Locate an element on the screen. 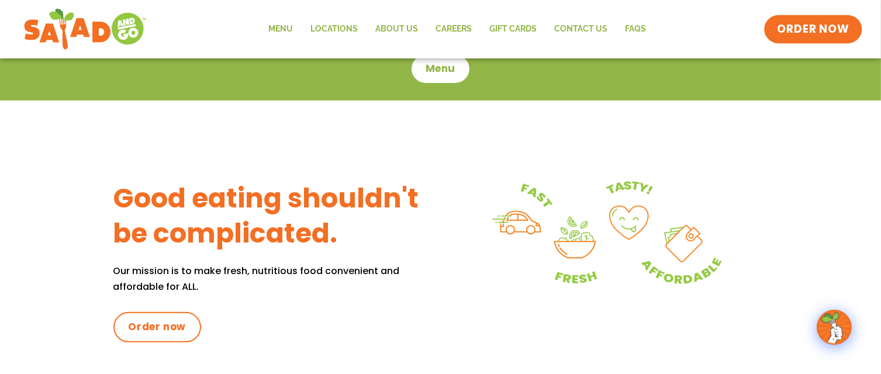  a: About Us is located at coordinates (397, 29).